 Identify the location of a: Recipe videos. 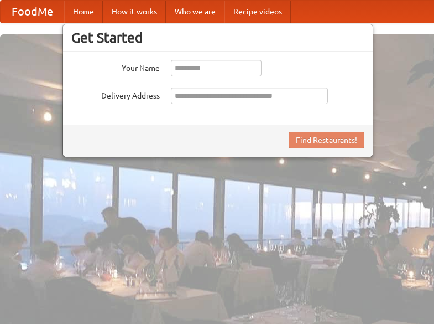
(258, 12).